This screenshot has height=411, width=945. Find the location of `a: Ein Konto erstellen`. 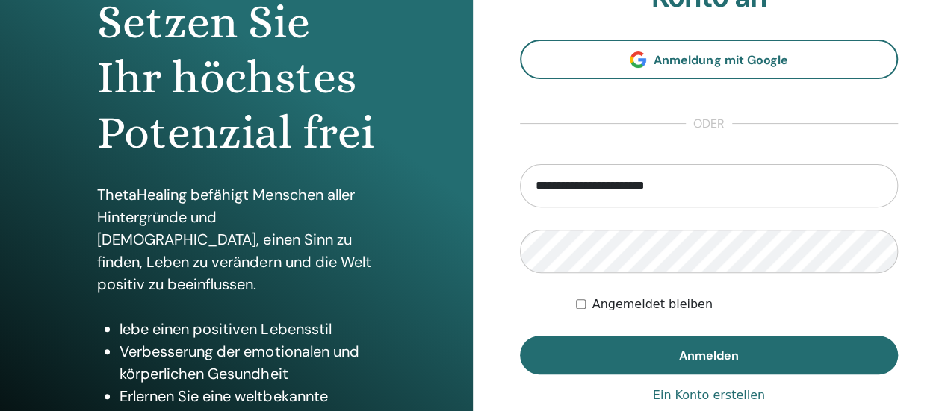

a: Ein Konto erstellen is located at coordinates (709, 396).